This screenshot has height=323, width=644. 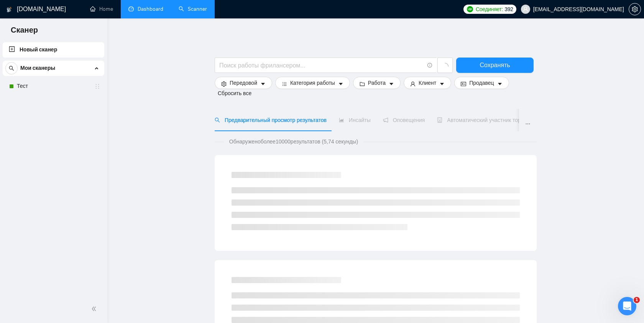 What do you see at coordinates (97, 86) in the screenshot?
I see `span: держатель` at bounding box center [97, 86].